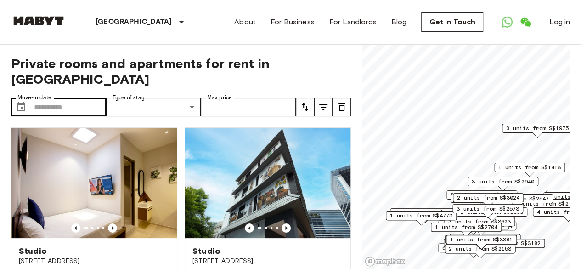 Image resolution: width=581 pixels, height=269 pixels. What do you see at coordinates (482, 195) in the screenshot?
I see `span: 3 units from S$1985` at bounding box center [482, 195].